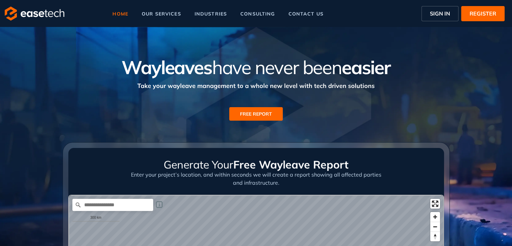 Image resolution: width=512 pixels, height=246 pixels. Describe the element at coordinates (435, 226) in the screenshot. I see `button: Zoom out` at that location.